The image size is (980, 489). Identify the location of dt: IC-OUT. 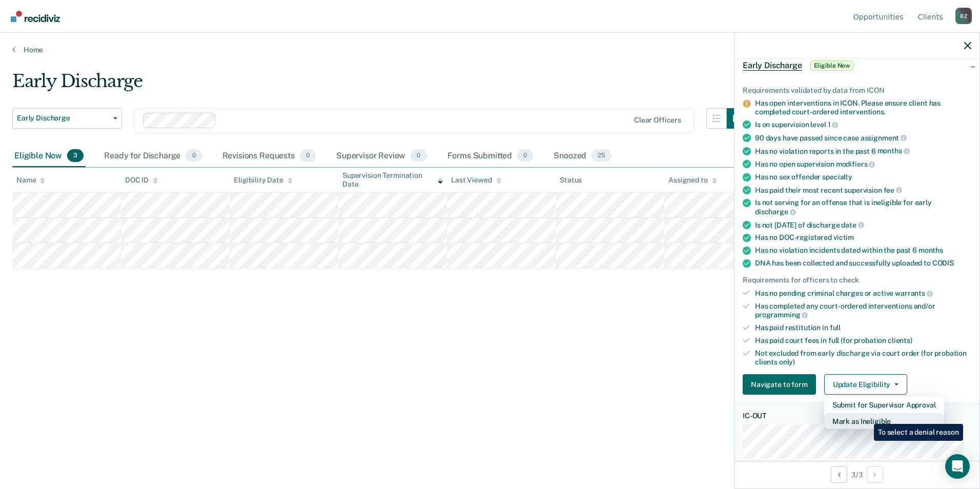
(857, 415).